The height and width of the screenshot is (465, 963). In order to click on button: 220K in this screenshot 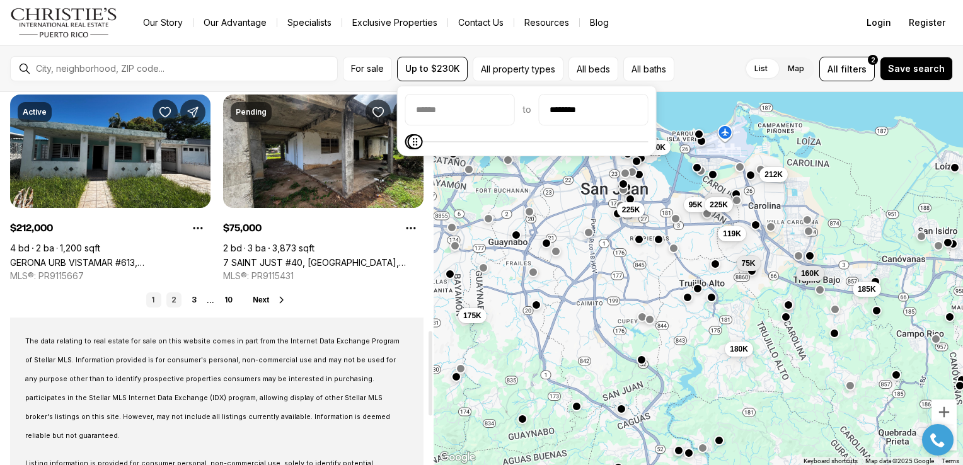, I will do `click(656, 147)`.